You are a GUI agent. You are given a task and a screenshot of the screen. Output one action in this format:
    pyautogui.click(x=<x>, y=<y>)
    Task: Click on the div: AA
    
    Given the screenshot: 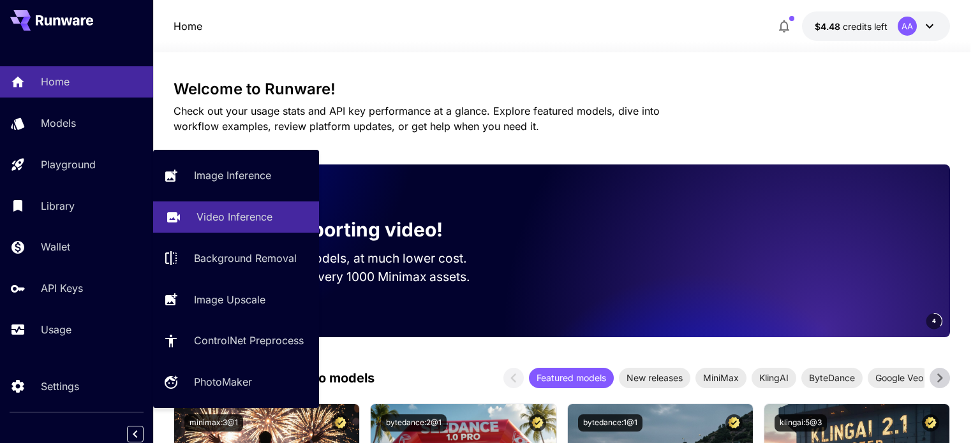 What is the action you would take?
    pyautogui.click(x=907, y=26)
    